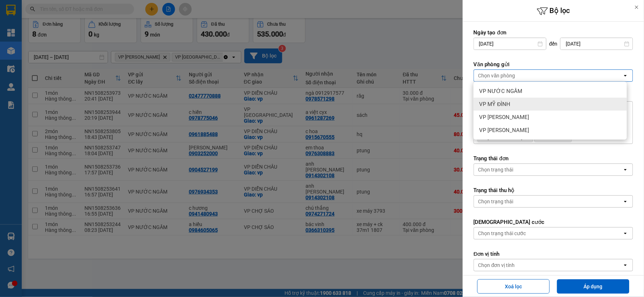  What do you see at coordinates (502, 233) in the screenshot?
I see `div: Chọn trạng thái cước` at bounding box center [502, 233].